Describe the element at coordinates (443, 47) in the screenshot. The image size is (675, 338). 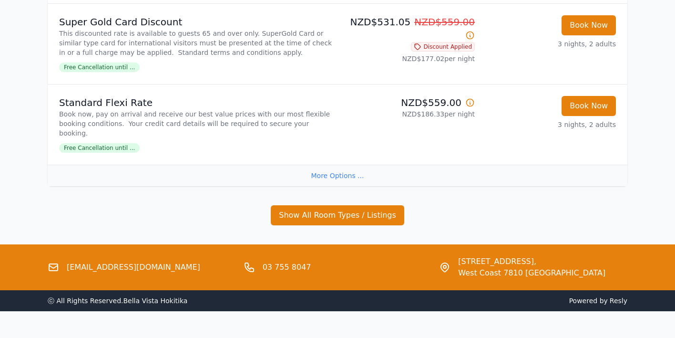
I see `span: Discount Applied` at that location.